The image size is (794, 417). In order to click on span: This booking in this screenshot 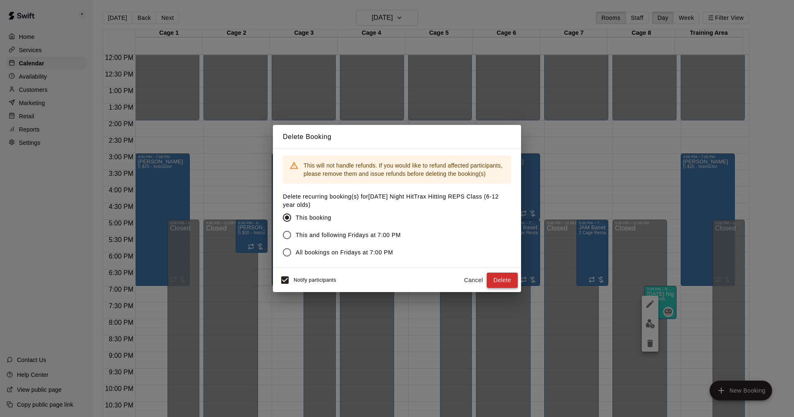, I will do `click(313, 217)`.